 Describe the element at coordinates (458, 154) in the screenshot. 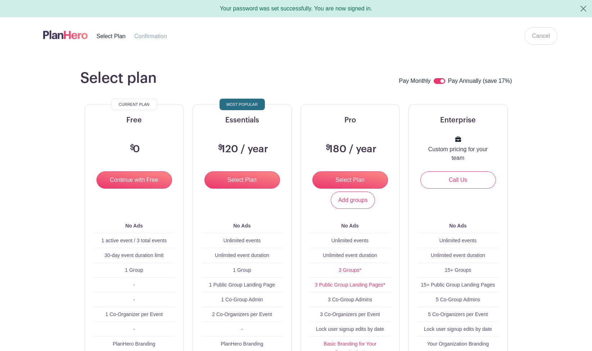

I see `p: Custom pricing for your team` at that location.